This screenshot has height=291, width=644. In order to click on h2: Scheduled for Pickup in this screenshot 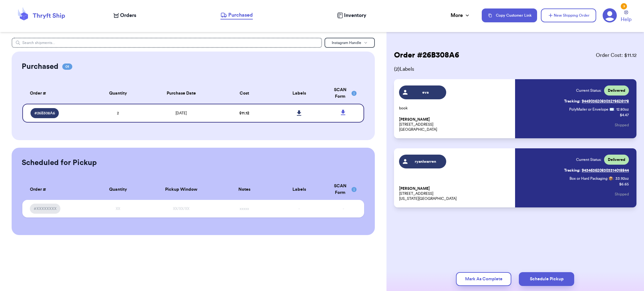, I will do `click(59, 163)`.